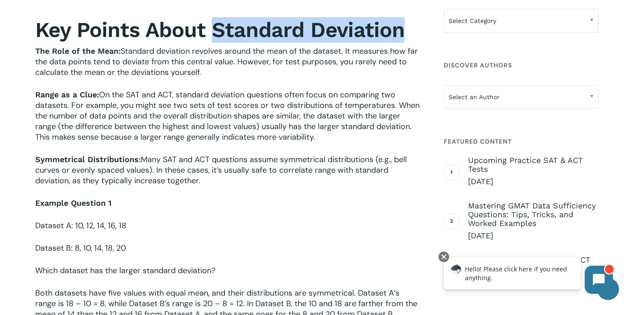  What do you see at coordinates (81, 248) in the screenshot?
I see `span: Dataset B: 8, 10, 14, 18, 20` at bounding box center [81, 248].